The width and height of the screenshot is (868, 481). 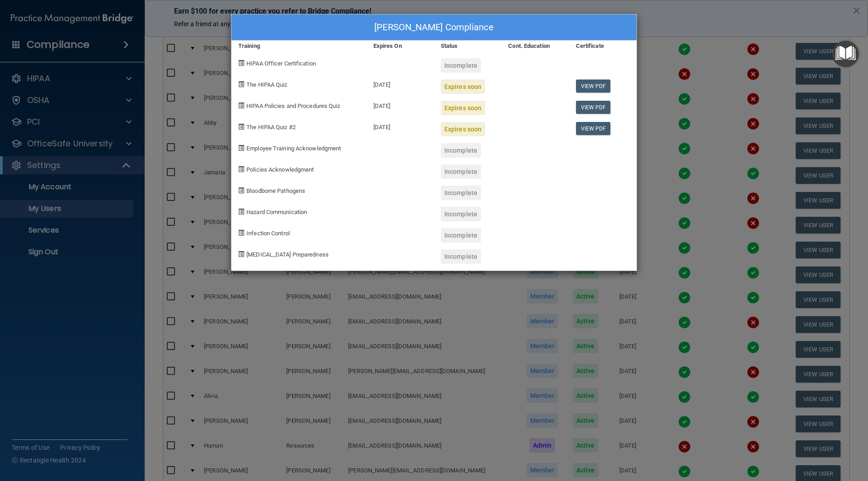 What do you see at coordinates (845, 54) in the screenshot?
I see `button: Open Resource Center` at bounding box center [845, 54].